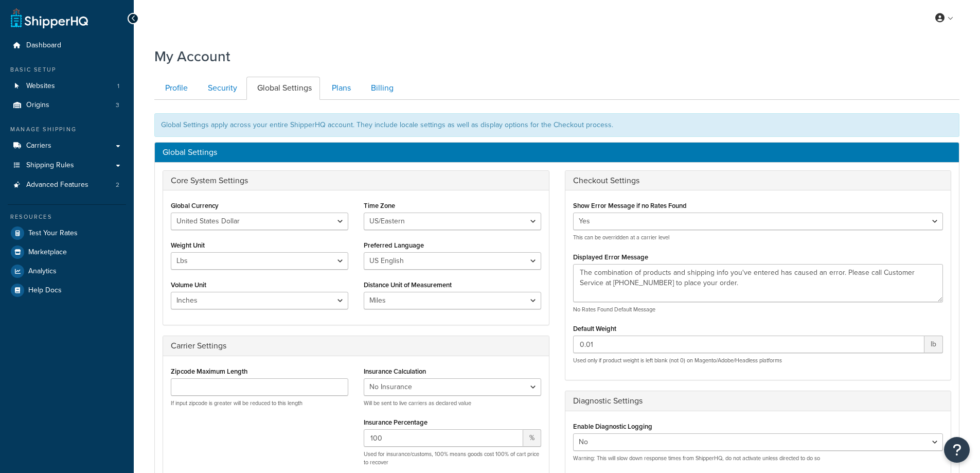 This screenshot has width=980, height=473. Describe the element at coordinates (67, 234) in the screenshot. I see `li: Test Your Rates` at that location.